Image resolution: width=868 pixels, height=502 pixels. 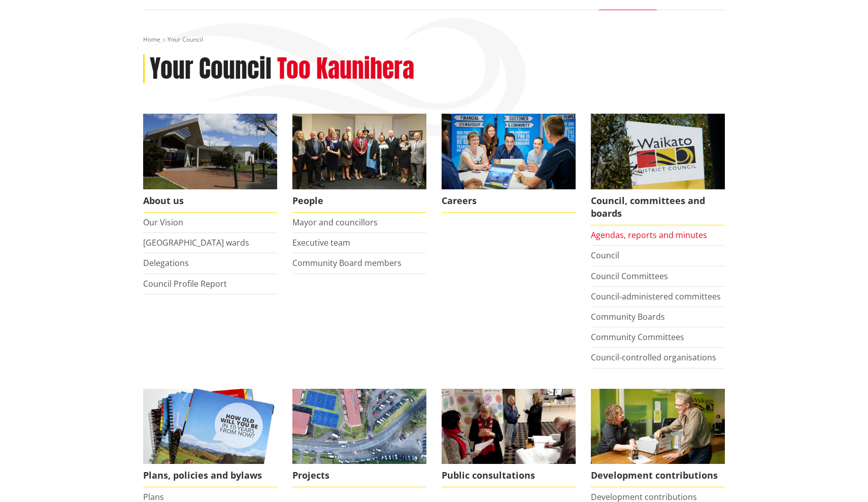 I want to click on a: Projects, so click(x=360, y=439).